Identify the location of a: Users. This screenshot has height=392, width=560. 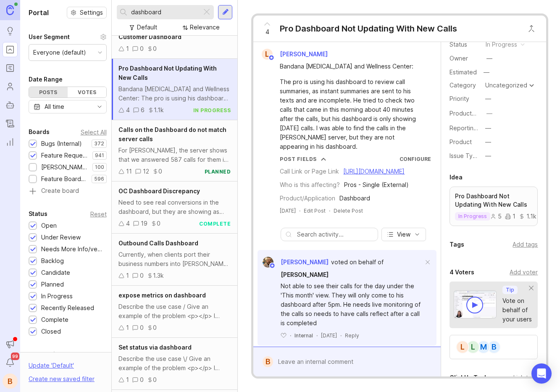
(10, 87).